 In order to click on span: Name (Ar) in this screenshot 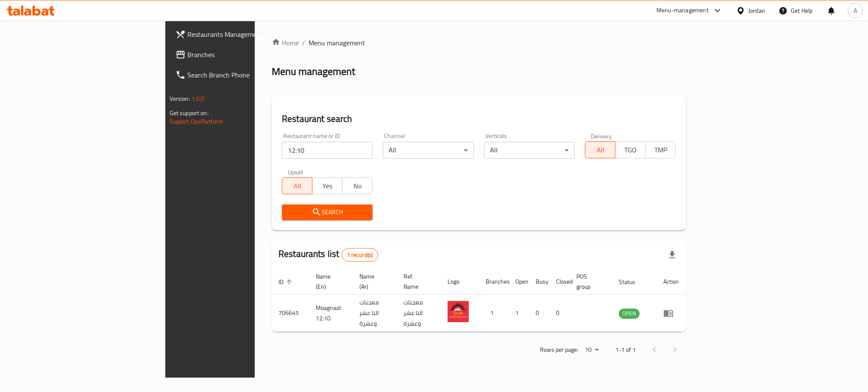, I will do `click(373, 281)`.